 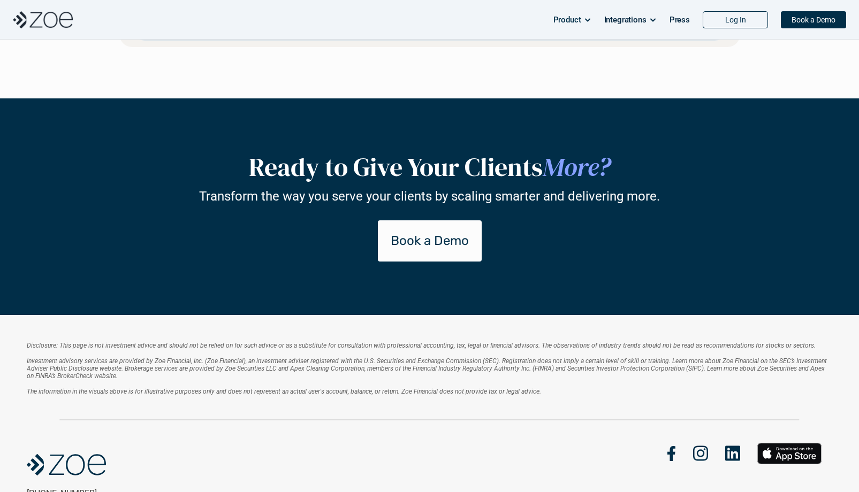 What do you see at coordinates (430, 167) in the screenshot?
I see `h2: Ready to Give Your Clients` at bounding box center [430, 167].